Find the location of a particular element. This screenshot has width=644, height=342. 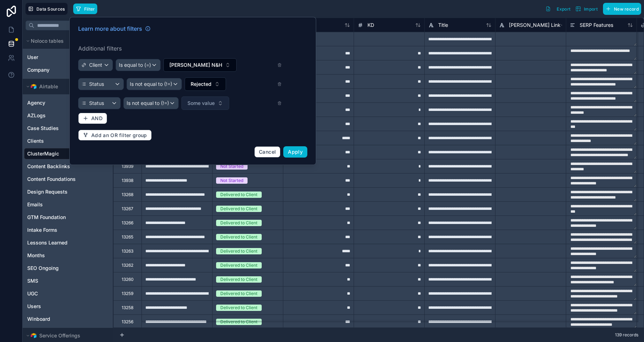

span: Apply is located at coordinates (295, 152).